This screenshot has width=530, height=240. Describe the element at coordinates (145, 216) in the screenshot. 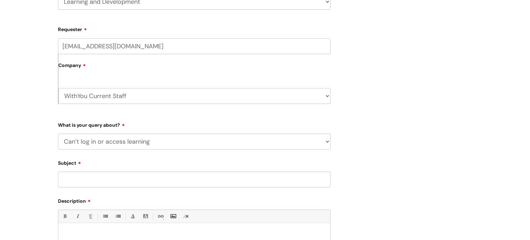

I see `a: Back Color` at that location.